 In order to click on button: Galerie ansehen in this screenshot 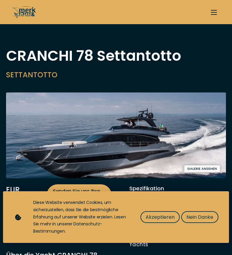, I will do `click(202, 169)`.